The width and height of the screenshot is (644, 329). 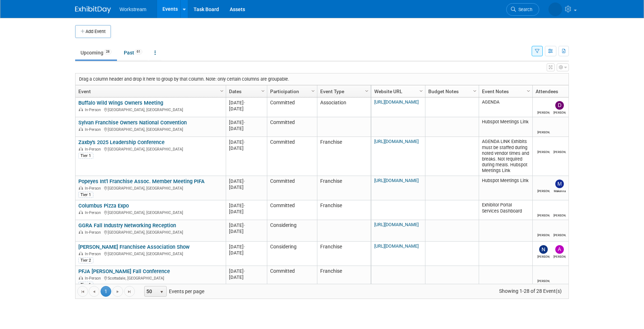 I want to click on div: Benjamin Guyaux, so click(x=543, y=151).